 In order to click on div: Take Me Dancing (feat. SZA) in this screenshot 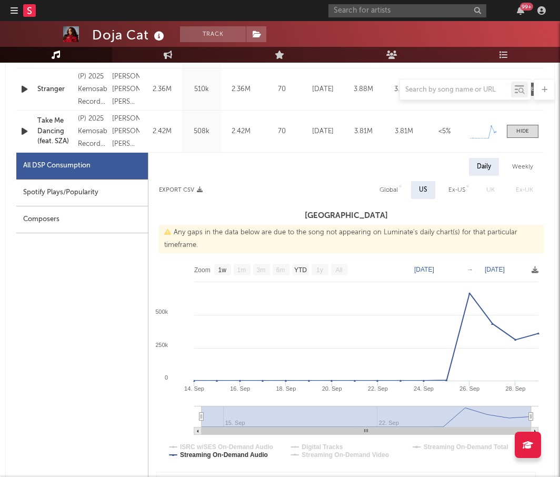, I will do `click(55, 131)`.